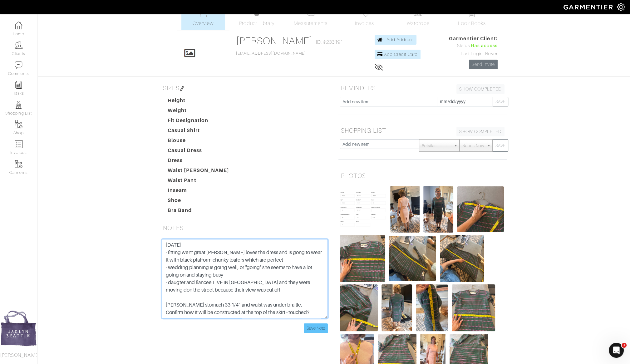  I want to click on dt: Height, so click(199, 102).